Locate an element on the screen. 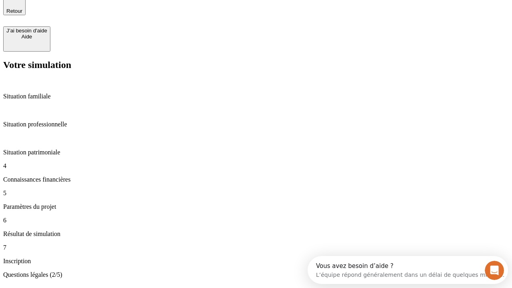 The width and height of the screenshot is (512, 288). span: Retour is located at coordinates (14, 11).